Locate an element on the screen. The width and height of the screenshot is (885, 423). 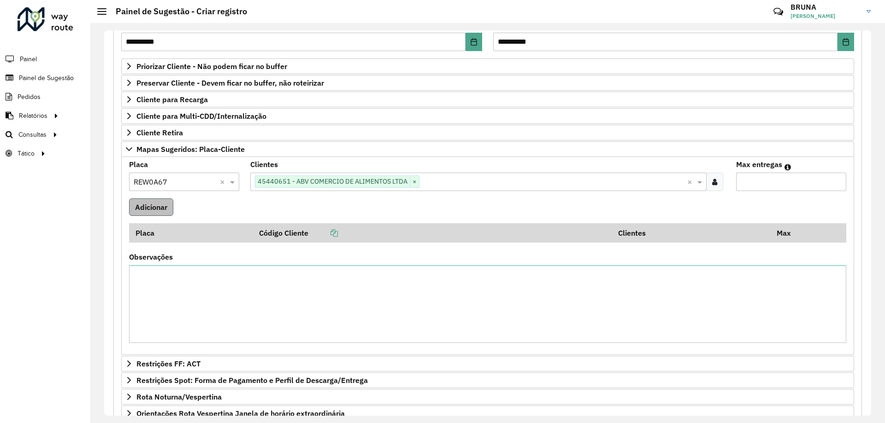
label: Clientes is located at coordinates (264, 164).